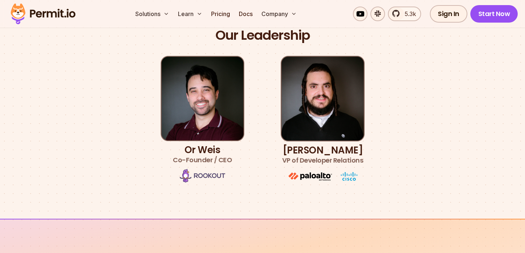 The height and width of the screenshot is (253, 525). I want to click on a: Sign In, so click(449, 14).